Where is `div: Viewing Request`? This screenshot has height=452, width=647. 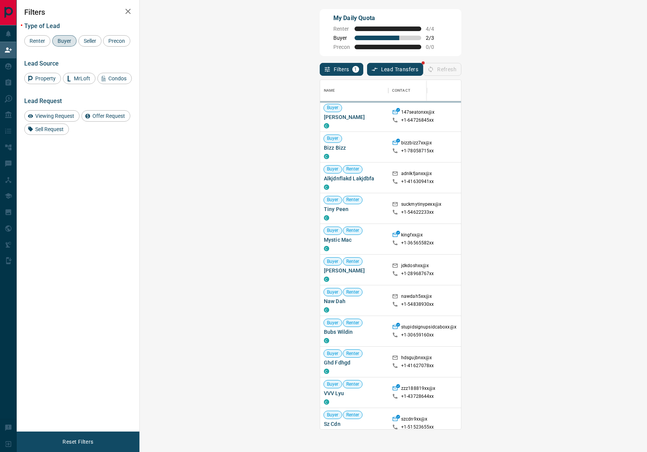 div: Viewing Request is located at coordinates (52, 116).